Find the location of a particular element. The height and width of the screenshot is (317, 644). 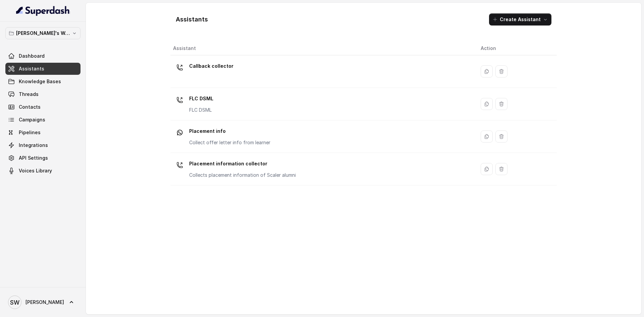

span: Campaigns is located at coordinates (32, 120).